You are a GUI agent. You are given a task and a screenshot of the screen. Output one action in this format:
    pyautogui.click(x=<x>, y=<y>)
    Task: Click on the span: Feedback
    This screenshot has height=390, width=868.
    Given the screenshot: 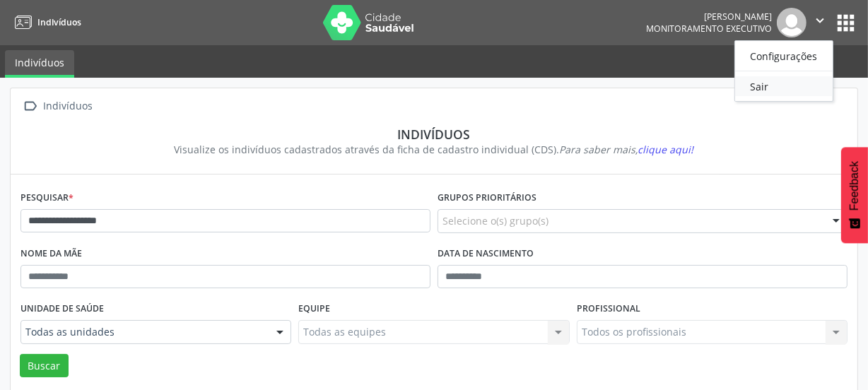 What is the action you would take?
    pyautogui.click(x=855, y=186)
    